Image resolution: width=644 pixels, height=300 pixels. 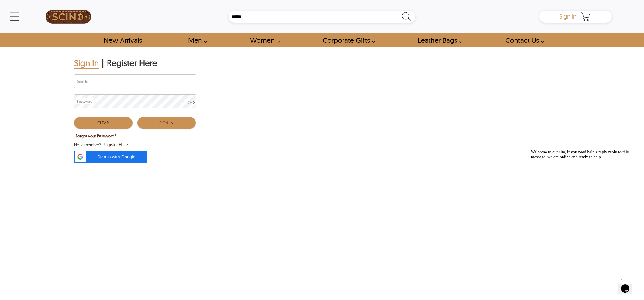 What do you see at coordinates (568, 16) in the screenshot?
I see `span: Sign in` at bounding box center [568, 16].